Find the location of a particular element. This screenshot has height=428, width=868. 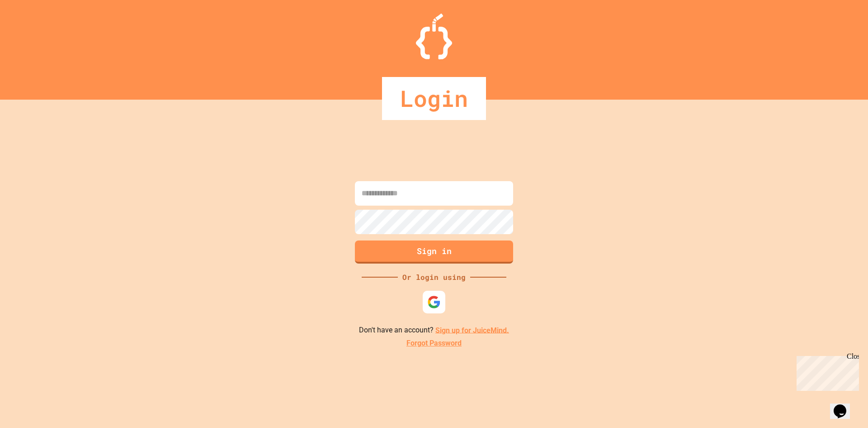

a: Forgot Password is located at coordinates (434, 343).